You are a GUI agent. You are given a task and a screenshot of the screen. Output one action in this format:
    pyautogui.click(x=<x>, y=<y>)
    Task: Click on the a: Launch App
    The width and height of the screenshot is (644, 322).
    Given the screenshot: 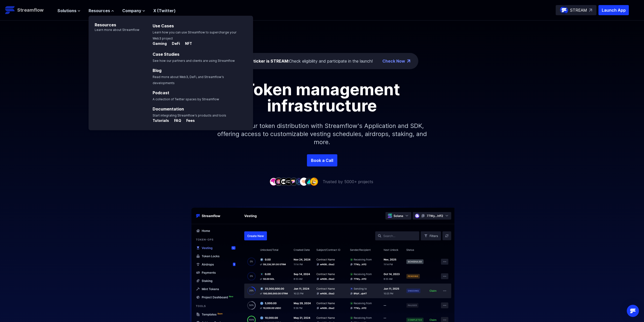 What is the action you would take?
    pyautogui.click(x=614, y=10)
    